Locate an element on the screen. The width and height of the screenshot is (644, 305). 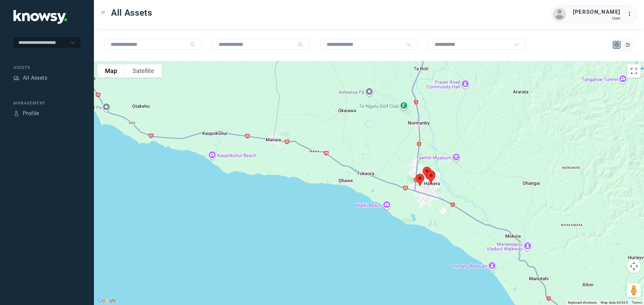
span: All Assets is located at coordinates (131, 13).